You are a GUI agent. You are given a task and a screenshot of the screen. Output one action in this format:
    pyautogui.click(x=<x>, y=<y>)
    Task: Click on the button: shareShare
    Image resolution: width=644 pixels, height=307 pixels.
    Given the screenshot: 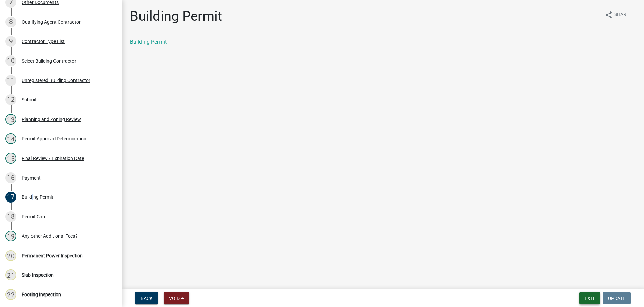 What is the action you would take?
    pyautogui.click(x=617, y=15)
    